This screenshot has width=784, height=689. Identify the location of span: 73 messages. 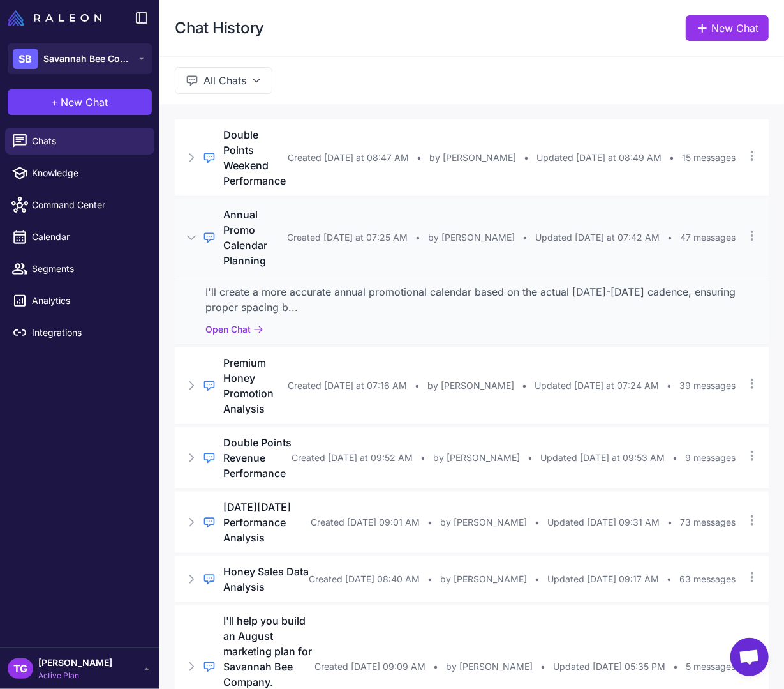
(707, 522).